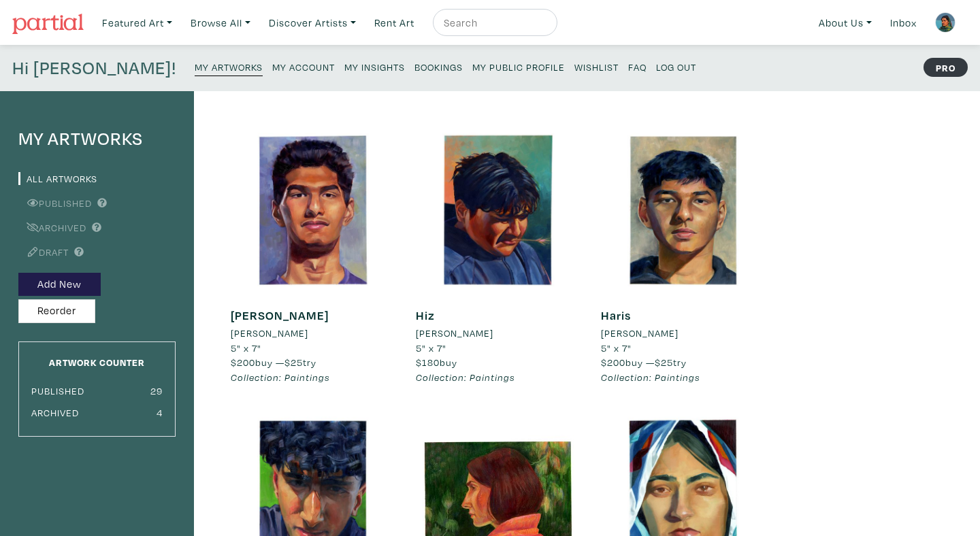 This screenshot has width=980, height=536. Describe the element at coordinates (676, 67) in the screenshot. I see `small: Log Out` at that location.